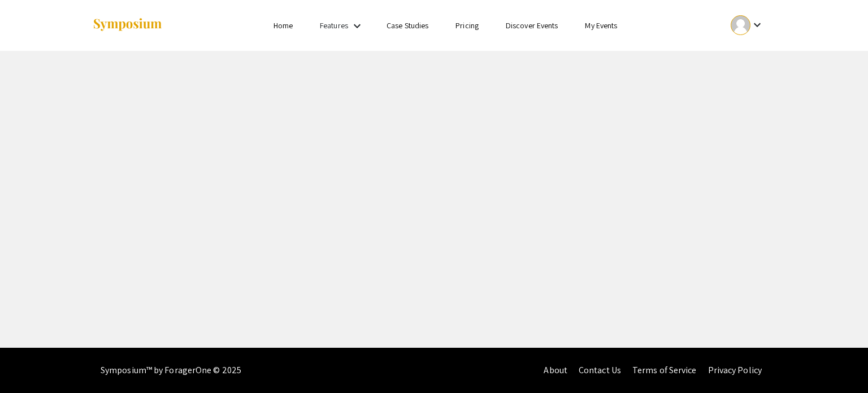 This screenshot has height=393, width=868. Describe the element at coordinates (734, 370) in the screenshot. I see `a: Privacy Policy` at that location.